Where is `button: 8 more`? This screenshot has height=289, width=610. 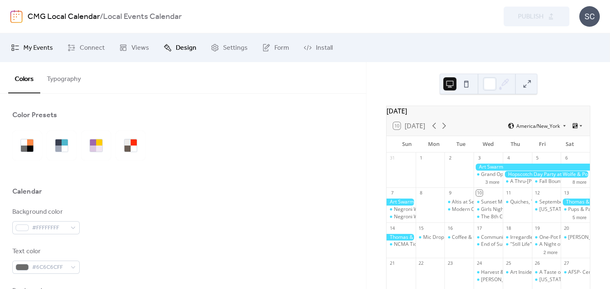 button: 8 more is located at coordinates (579, 181).